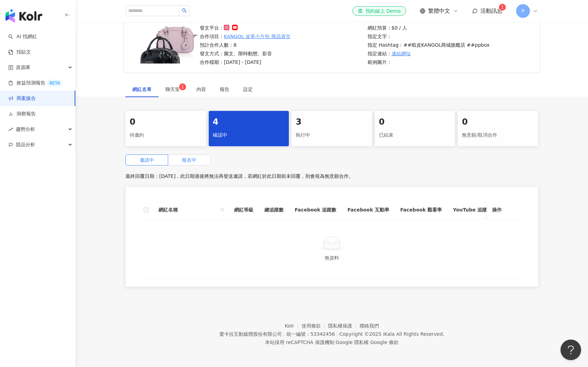 The height and width of the screenshot is (367, 588). I want to click on img: logo, so click(24, 16).